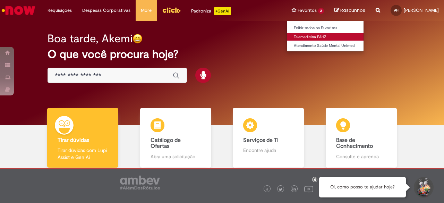  Describe the element at coordinates (363, 187) in the screenshot. I see `div: Oi, como posso te ajudar hoje?` at that location.